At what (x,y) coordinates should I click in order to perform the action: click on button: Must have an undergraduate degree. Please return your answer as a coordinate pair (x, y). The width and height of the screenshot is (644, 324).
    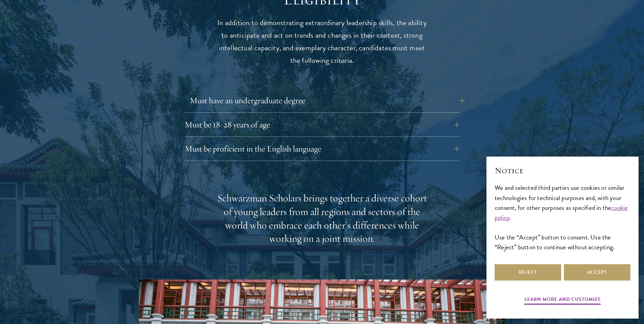
    Looking at the image, I should click on (327, 101).